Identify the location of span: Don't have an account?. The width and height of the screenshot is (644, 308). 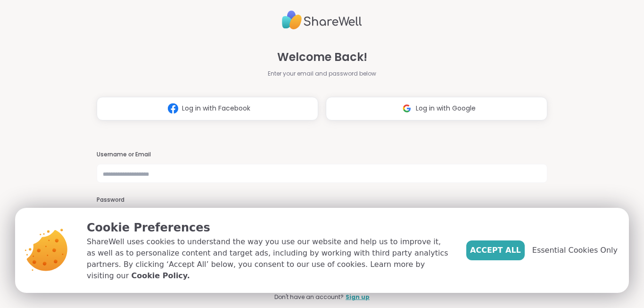
(309, 297).